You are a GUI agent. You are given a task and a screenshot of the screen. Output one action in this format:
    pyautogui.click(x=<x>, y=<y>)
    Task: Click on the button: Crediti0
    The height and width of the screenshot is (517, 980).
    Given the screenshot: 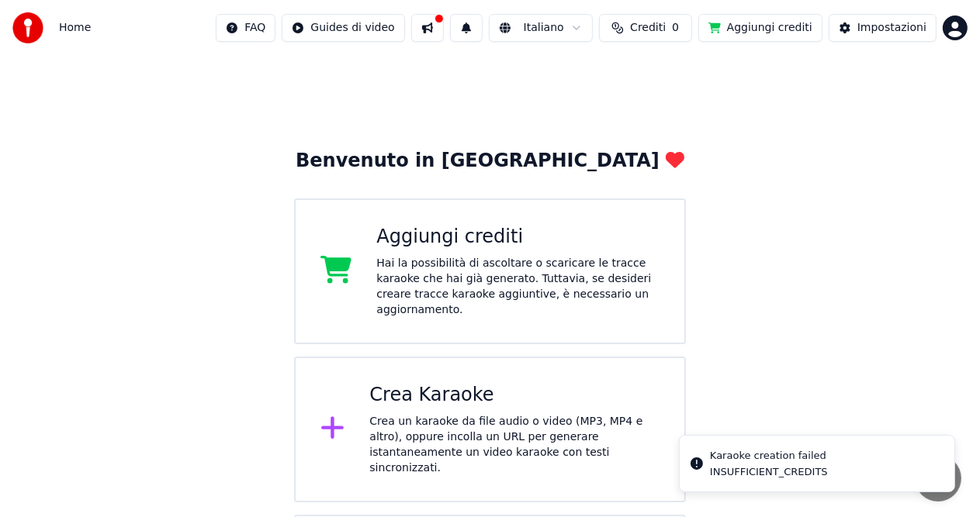 What is the action you would take?
    pyautogui.click(x=645, y=28)
    